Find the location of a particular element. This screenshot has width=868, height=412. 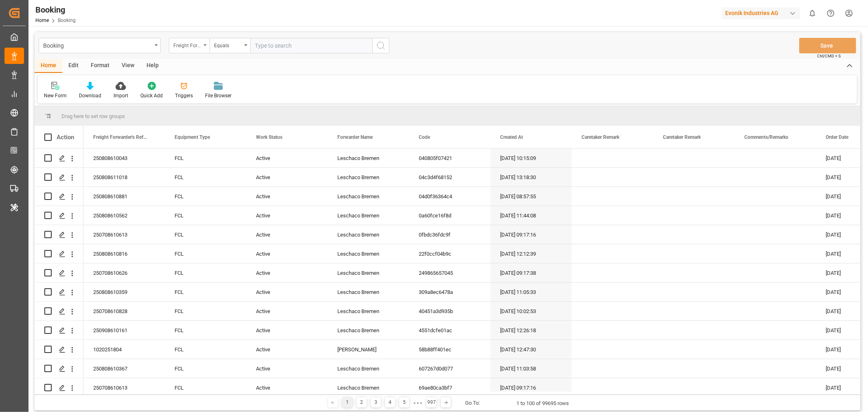

div: 1 is located at coordinates (347, 403).